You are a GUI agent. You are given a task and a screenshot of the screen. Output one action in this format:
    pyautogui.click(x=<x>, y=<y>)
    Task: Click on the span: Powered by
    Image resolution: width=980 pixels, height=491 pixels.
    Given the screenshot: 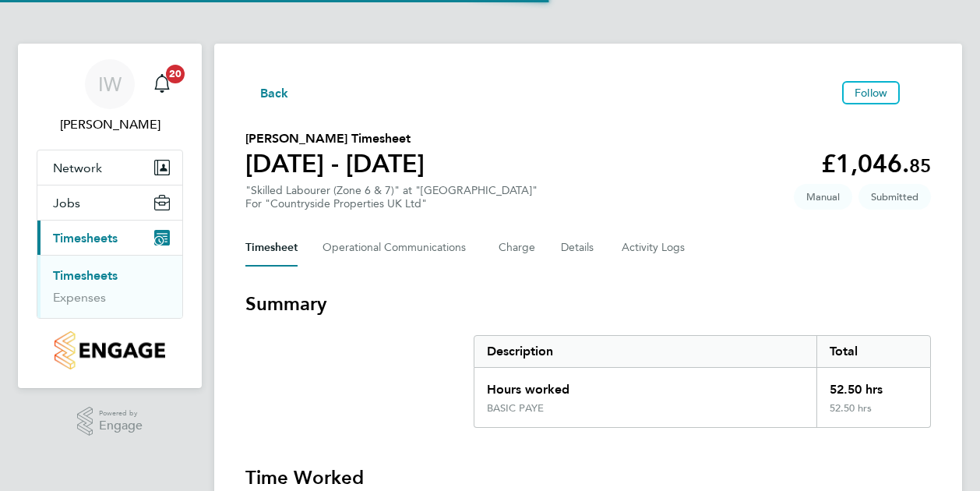 What is the action you would take?
    pyautogui.click(x=121, y=413)
    